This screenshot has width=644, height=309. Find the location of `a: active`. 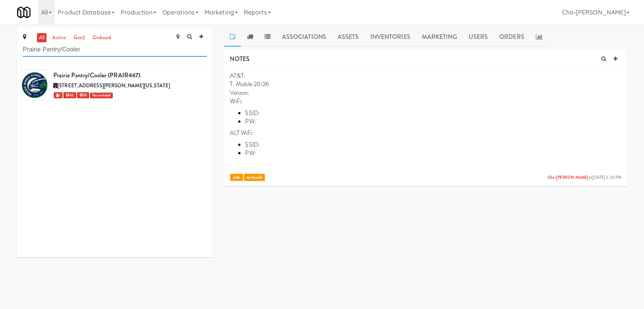

a: active is located at coordinates (59, 38).